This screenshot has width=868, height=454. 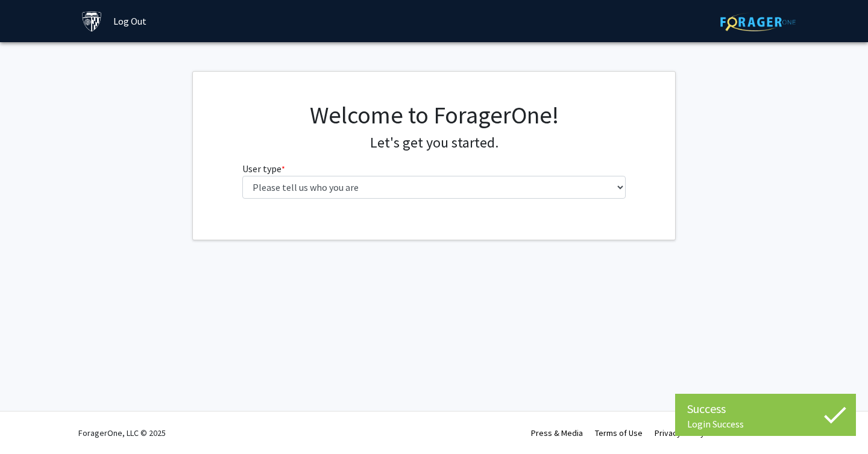 I want to click on div: Login Success, so click(x=765, y=424).